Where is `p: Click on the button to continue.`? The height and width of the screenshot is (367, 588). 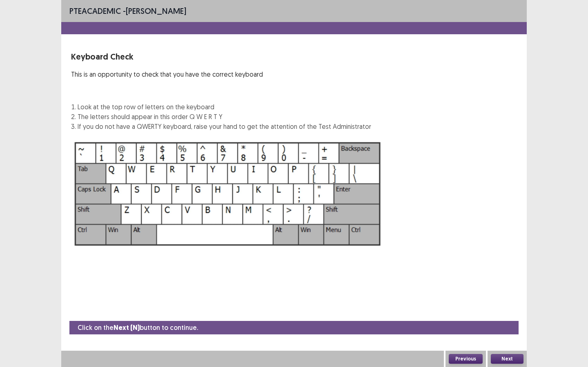 p: Click on the button to continue. is located at coordinates (138, 328).